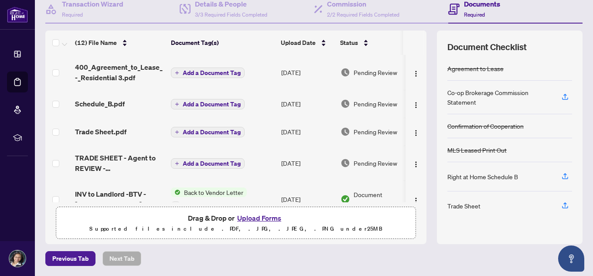 This screenshot has height=276, width=593. Describe the element at coordinates (464, 206) in the screenshot. I see `div: Trade Sheet` at that location.